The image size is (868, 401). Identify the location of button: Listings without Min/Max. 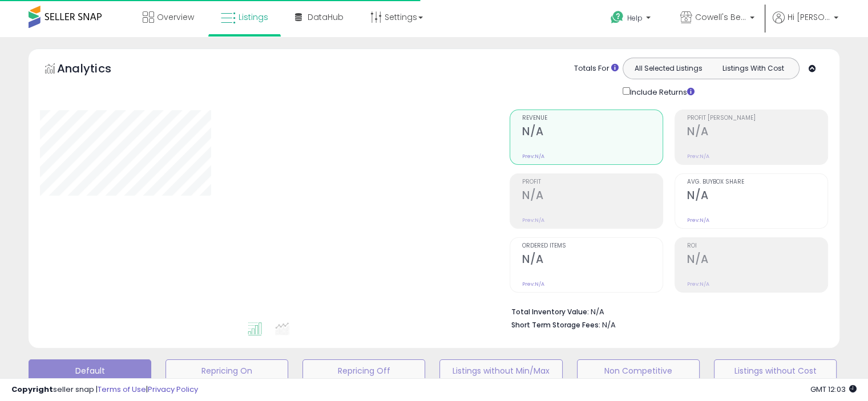
(500, 371).